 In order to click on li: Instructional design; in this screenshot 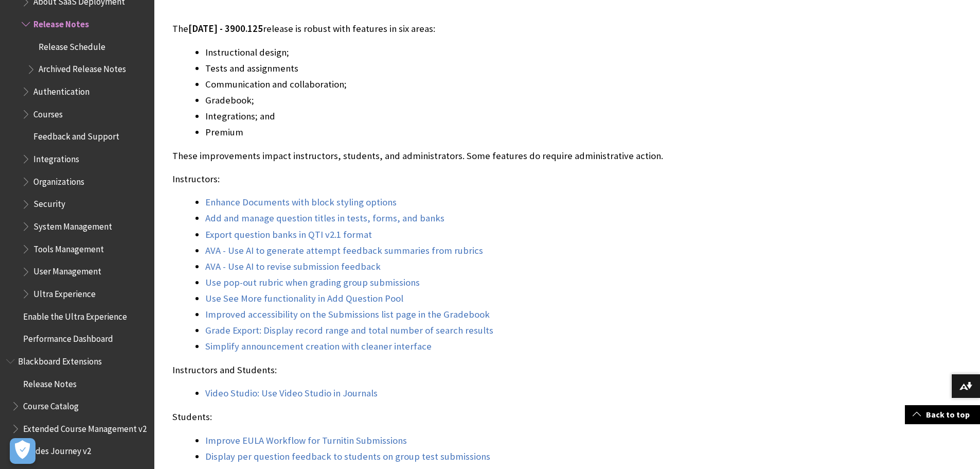, I will do `click(508, 52)`.